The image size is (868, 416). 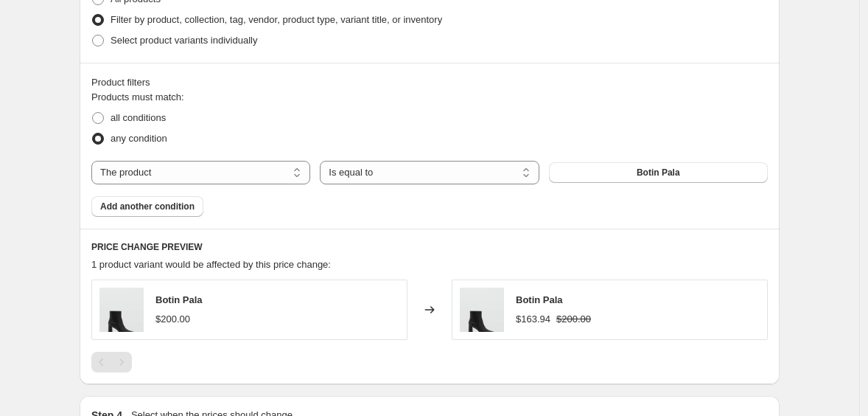 What do you see at coordinates (184, 39) in the screenshot?
I see `span: Select product variants individually` at bounding box center [184, 39].